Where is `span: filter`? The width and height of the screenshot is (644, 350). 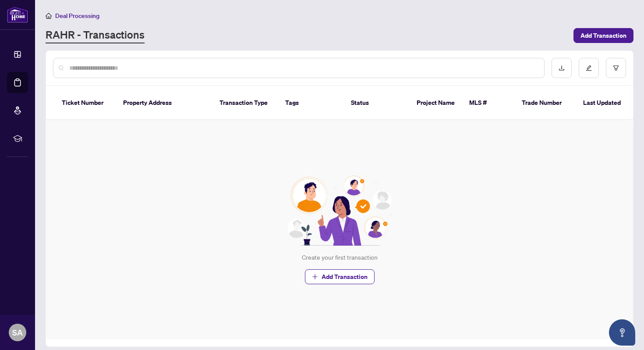
span: filter is located at coordinates (616, 68).